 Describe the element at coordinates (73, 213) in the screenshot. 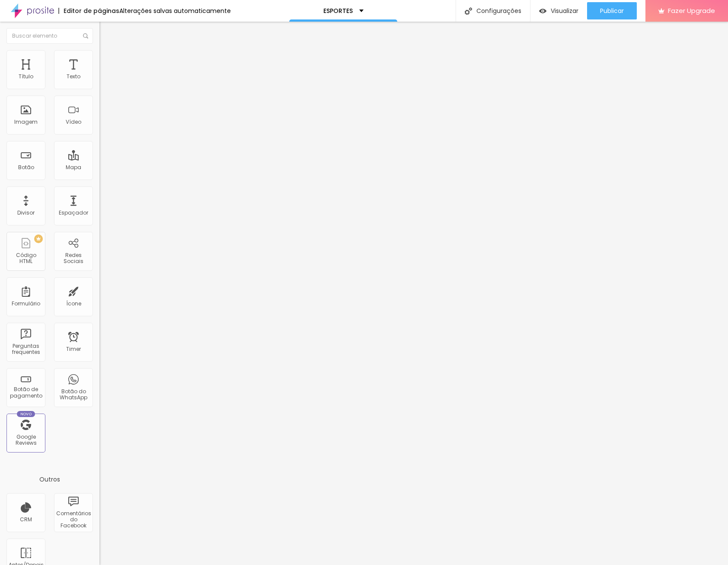

I see `div: Espaçador` at that location.